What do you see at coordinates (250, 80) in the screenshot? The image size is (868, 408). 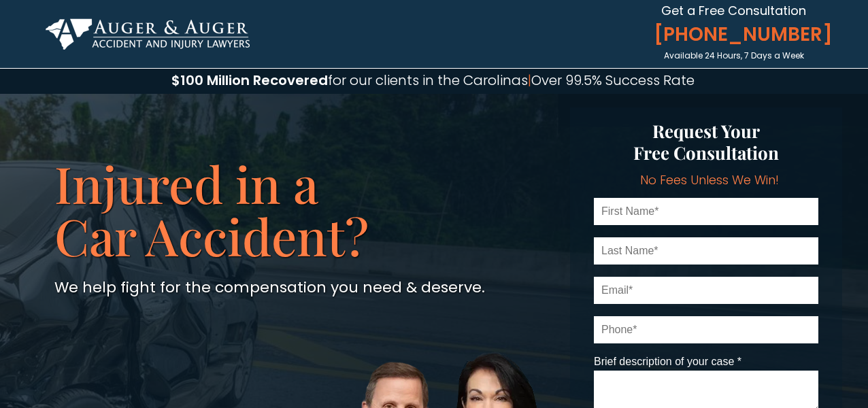 I see `span: $100 Million Recovered` at bounding box center [250, 80].